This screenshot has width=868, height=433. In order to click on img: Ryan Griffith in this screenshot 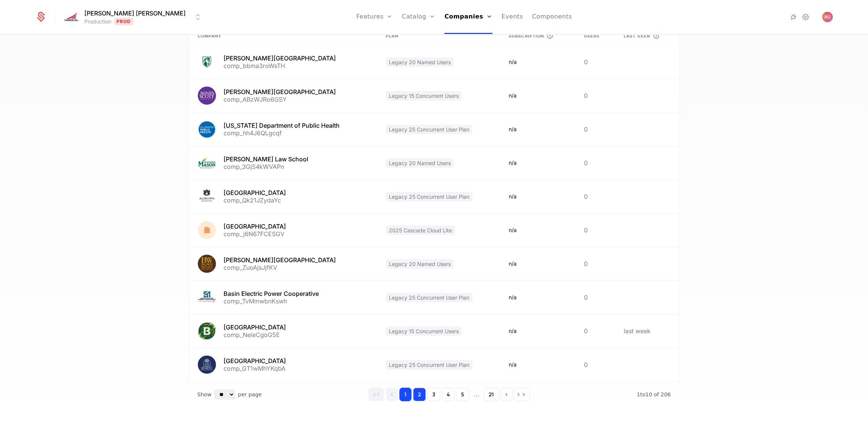, I will do `click(828, 17)`.